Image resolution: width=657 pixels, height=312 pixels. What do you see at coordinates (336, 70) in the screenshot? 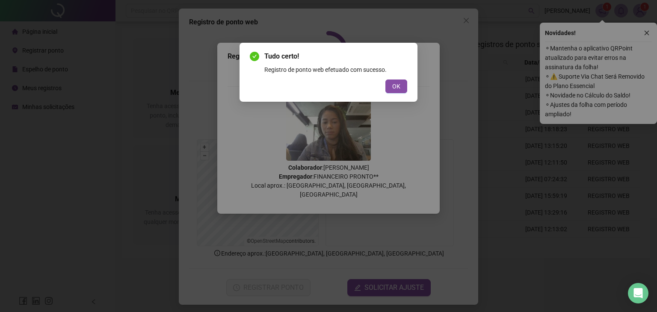
I see `div: Registro de ponto web efetuado com sucesso.` at bounding box center [336, 70].